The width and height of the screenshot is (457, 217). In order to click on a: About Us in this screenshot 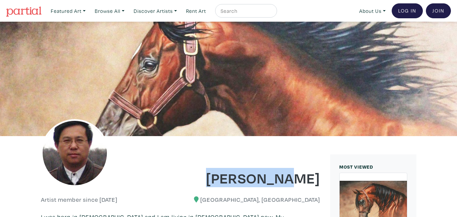, I will do `click(372, 11)`.